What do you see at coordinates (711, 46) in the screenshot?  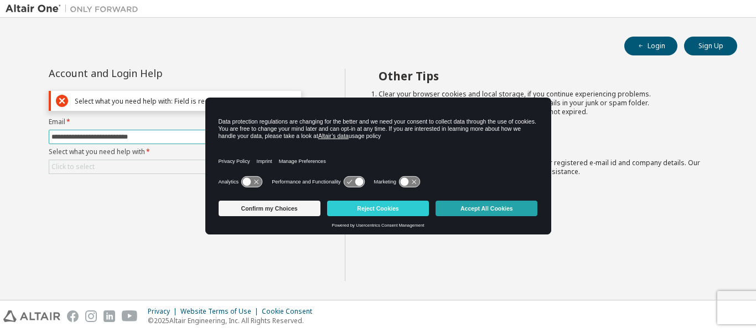 I see `button: Sign Up` at bounding box center [711, 46].